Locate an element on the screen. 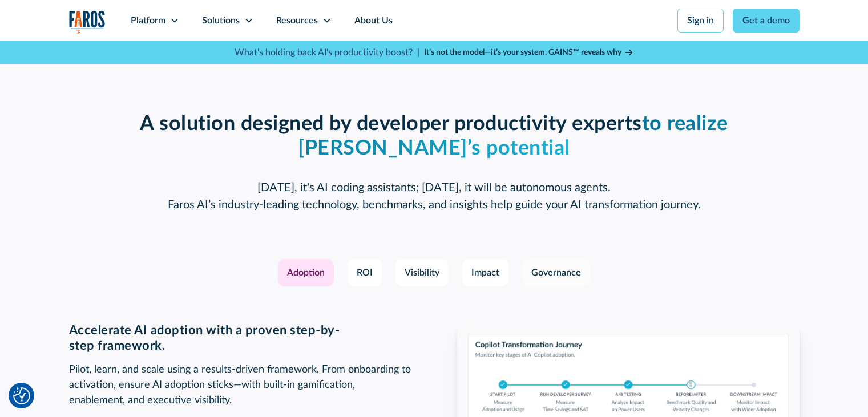 This screenshot has height=417, width=868. img: Revisit consent button is located at coordinates (21, 396).